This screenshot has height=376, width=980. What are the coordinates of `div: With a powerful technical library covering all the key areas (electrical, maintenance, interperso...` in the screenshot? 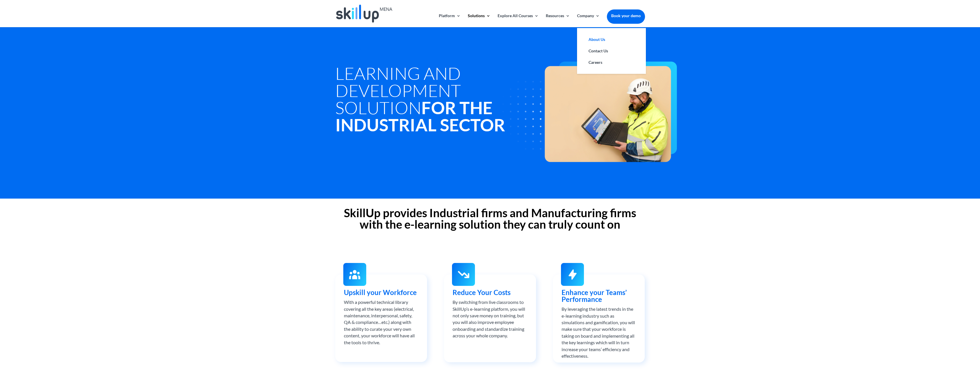 It's located at (381, 323).